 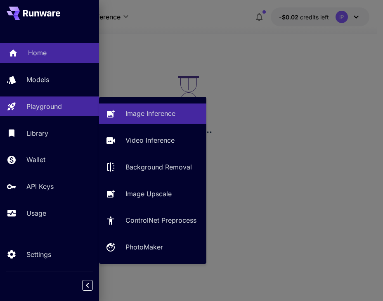 I want to click on p: Settings, so click(x=39, y=254).